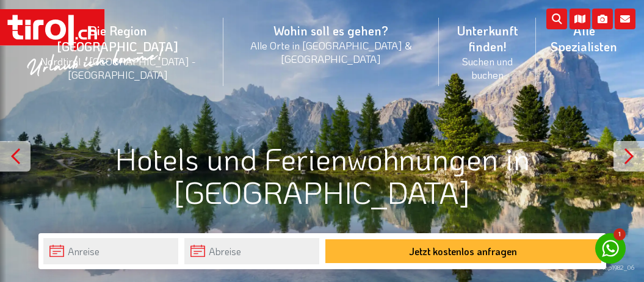  What do you see at coordinates (252, 251) in the screenshot?
I see `input: Abreise` at bounding box center [252, 251].